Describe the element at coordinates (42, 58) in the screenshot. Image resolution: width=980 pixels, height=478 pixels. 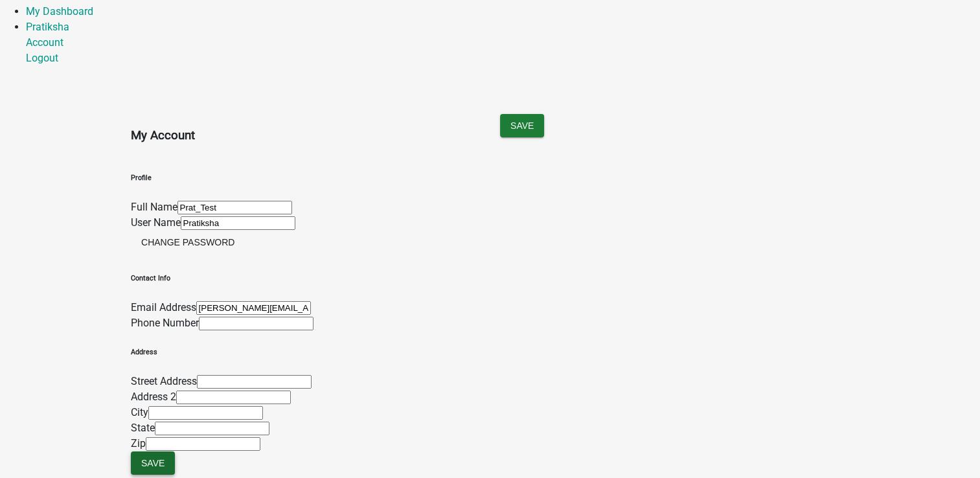
I see `a: Logout` at that location.